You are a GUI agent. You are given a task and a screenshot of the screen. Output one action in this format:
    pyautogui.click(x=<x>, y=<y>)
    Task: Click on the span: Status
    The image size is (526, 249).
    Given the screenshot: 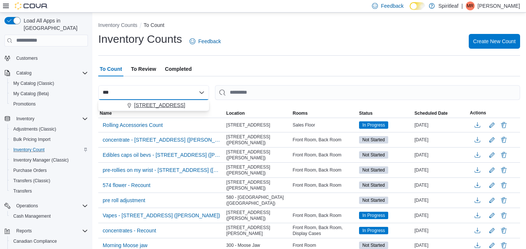 What is the action you would take?
    pyautogui.click(x=366, y=113)
    